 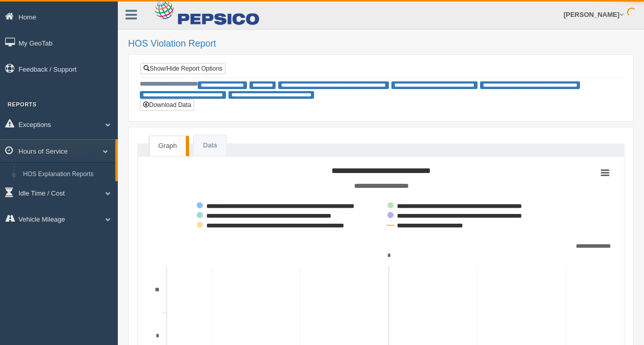 What do you see at coordinates (183, 69) in the screenshot?
I see `a: Show/Hide Report Options` at bounding box center [183, 69].